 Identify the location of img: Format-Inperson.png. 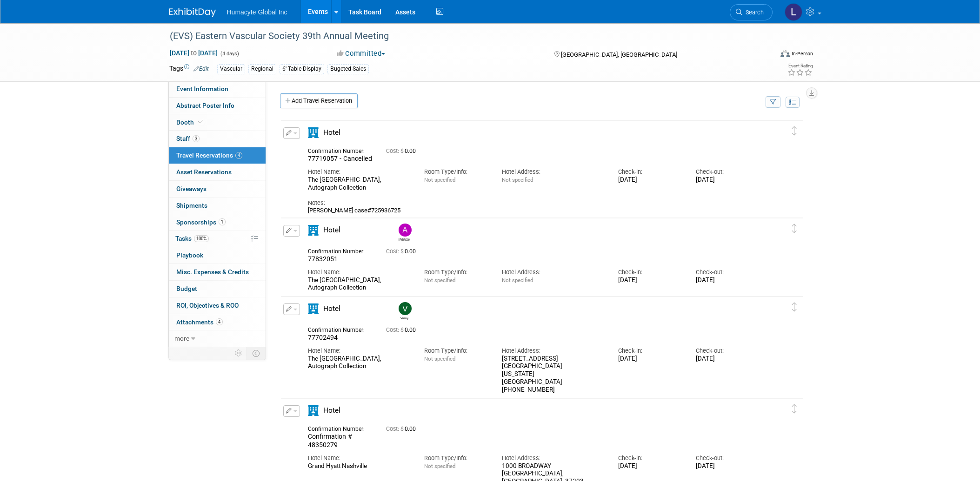
(785, 54).